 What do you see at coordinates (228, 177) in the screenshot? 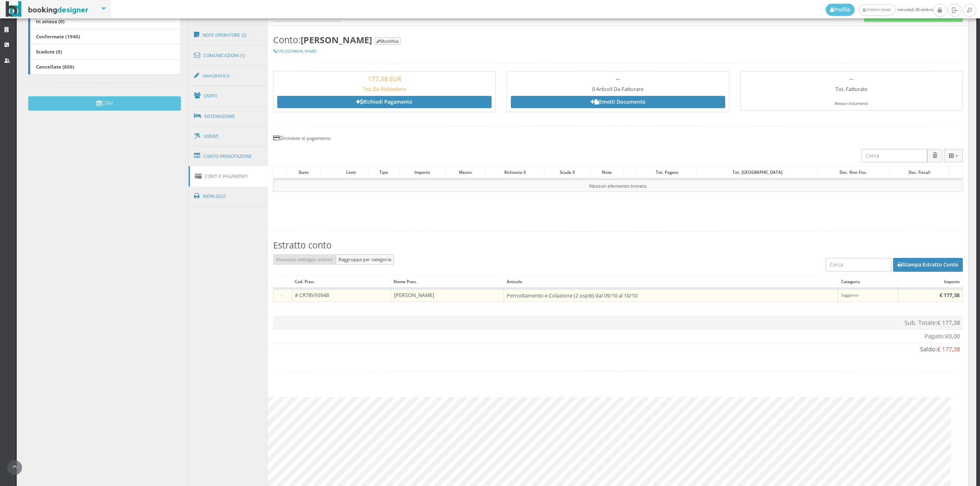
I see `a: Conti e Pagamenti` at bounding box center [228, 177].